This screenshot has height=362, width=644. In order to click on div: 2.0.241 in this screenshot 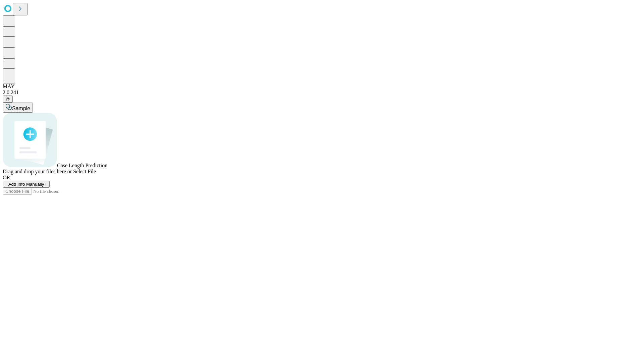, I will do `click(322, 93)`.